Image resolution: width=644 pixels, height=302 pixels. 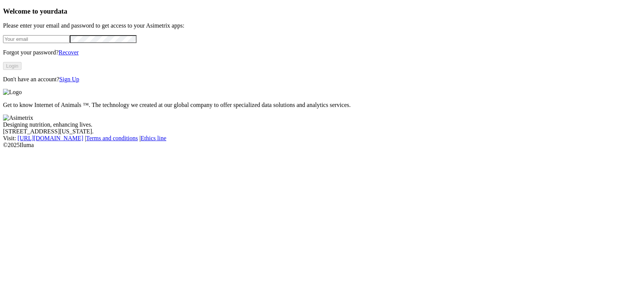 I want to click on a: Recover, so click(x=68, y=52).